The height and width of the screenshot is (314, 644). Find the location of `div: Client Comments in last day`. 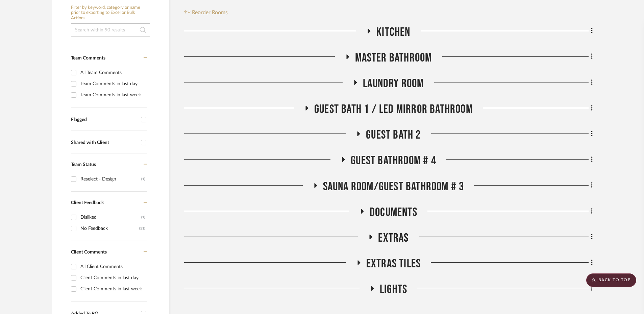

div: Client Comments in last day is located at coordinates (113, 278).